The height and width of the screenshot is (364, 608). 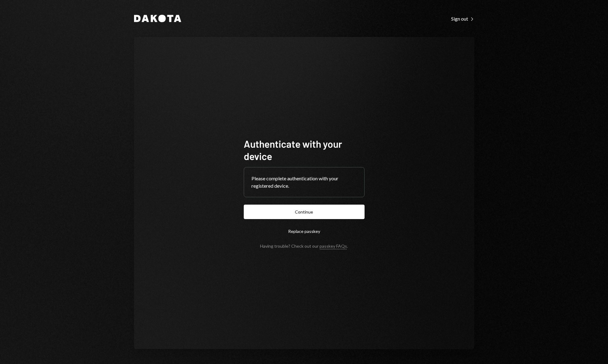 What do you see at coordinates (304, 150) in the screenshot?
I see `h1: Authenticate with your device` at bounding box center [304, 150].